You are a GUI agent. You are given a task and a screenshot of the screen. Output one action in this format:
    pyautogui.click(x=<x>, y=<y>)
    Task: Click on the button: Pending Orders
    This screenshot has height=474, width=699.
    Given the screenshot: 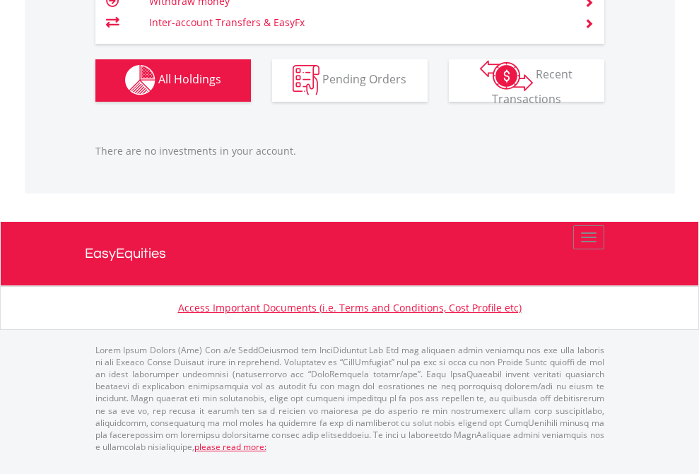 What is the action you would take?
    pyautogui.click(x=350, y=81)
    